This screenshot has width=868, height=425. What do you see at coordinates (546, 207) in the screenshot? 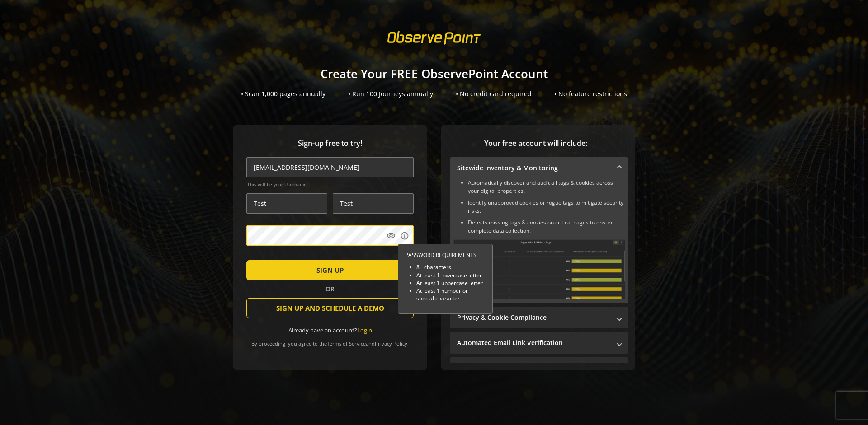
I see `li: Identify unapproved cookies or rogue tags to mitigate security risks.` at bounding box center [546, 207].